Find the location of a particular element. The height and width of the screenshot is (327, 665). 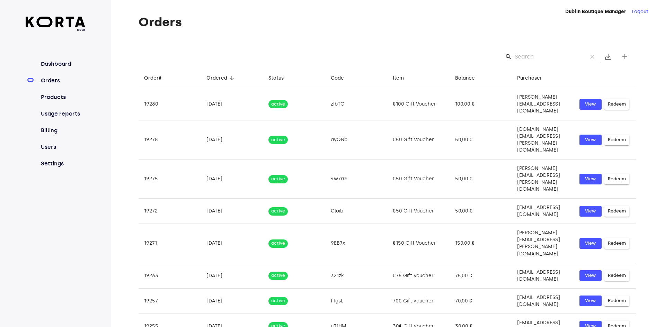

div: Purchaser is located at coordinates (530, 78).